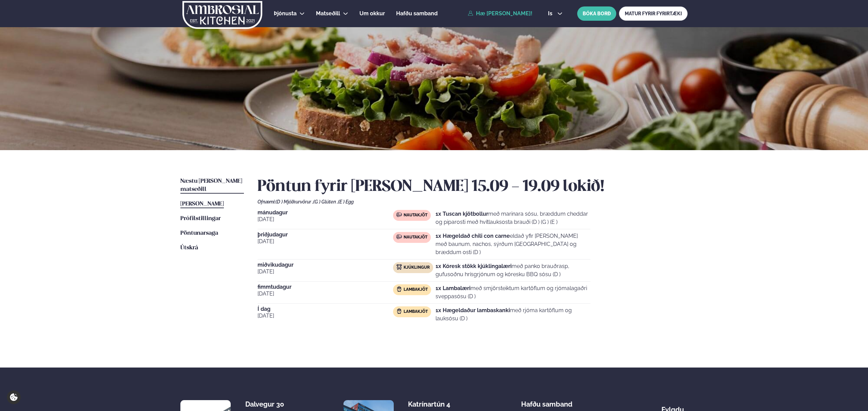 The image size is (868, 411). What do you see at coordinates (328, 14) in the screenshot?
I see `a: Matseðill` at bounding box center [328, 14].